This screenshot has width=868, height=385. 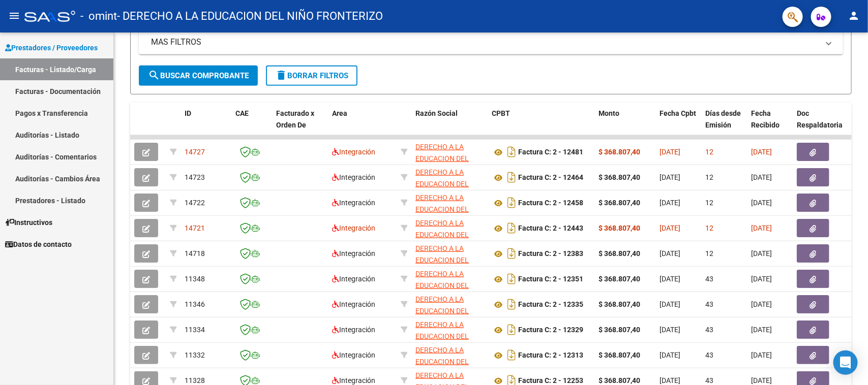 I want to click on span: Area, so click(x=339, y=114).